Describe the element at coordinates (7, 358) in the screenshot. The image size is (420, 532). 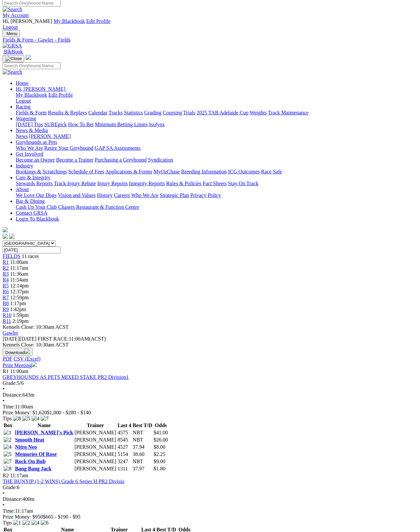
I see `a: PDF` at that location.